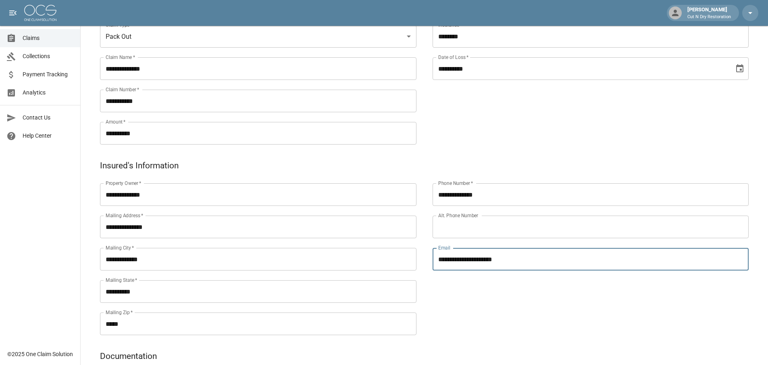 The image size is (768, 365). Describe the element at coordinates (48, 136) in the screenshot. I see `span: Help Center` at that location.